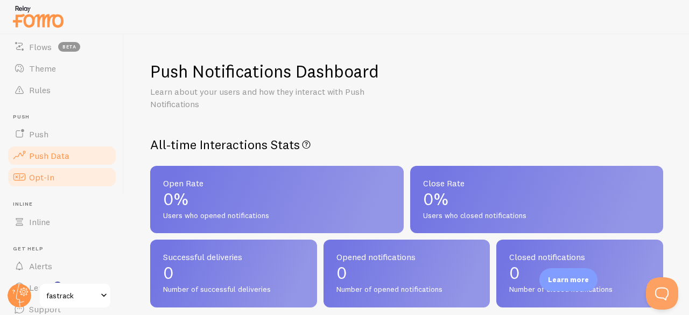  I want to click on span: Push Data, so click(49, 156).